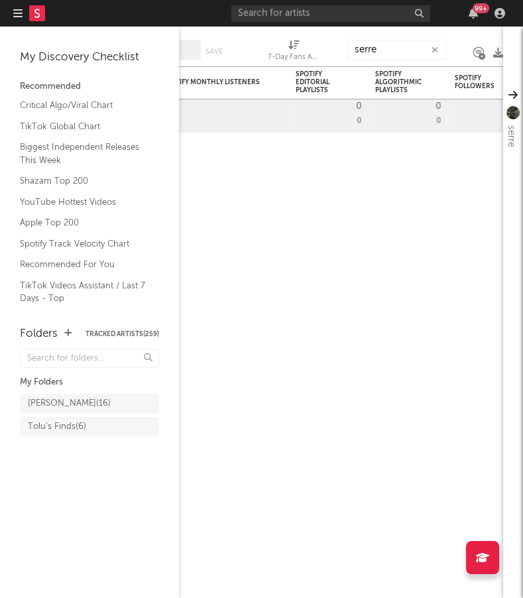 This screenshot has width=523, height=598. What do you see at coordinates (397, 50) in the screenshot?
I see `input: Search...` at bounding box center [397, 50].